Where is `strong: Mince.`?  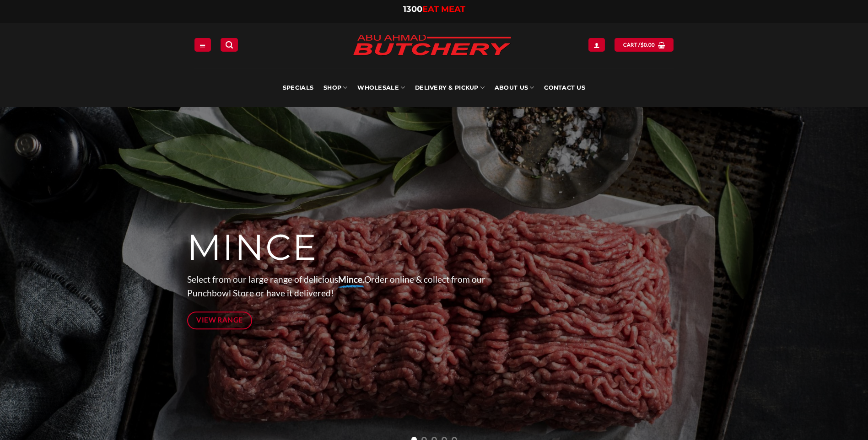
strong: Mince. is located at coordinates (351, 279).